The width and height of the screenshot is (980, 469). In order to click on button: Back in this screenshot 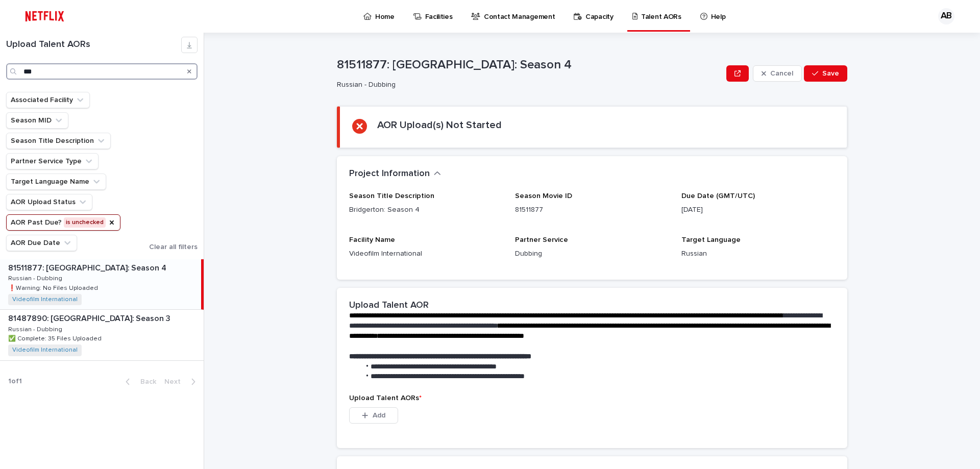, I will do `click(139, 382)`.